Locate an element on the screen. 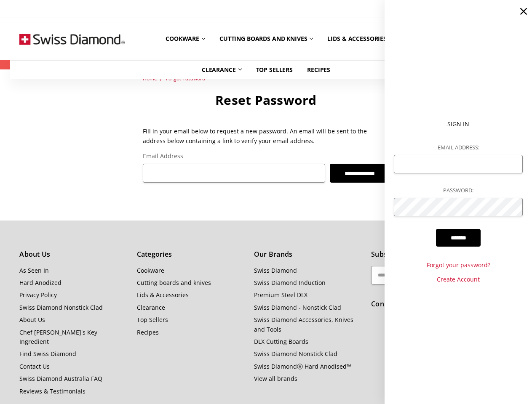  a: Premium Steel DLX is located at coordinates (281, 295).